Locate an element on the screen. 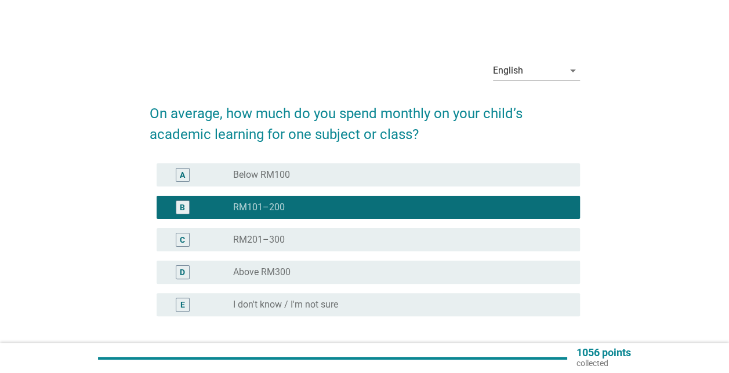 This screenshot has height=373, width=729. label: RM201–300 is located at coordinates (259, 240).